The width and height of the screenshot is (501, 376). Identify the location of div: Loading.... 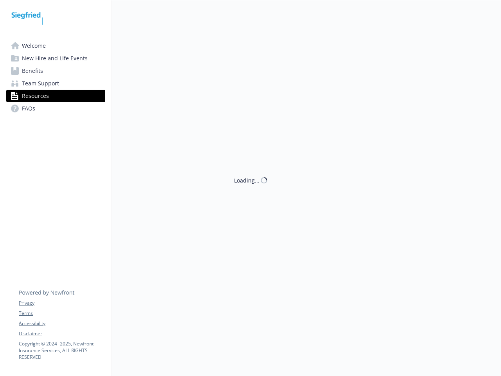
(247, 180).